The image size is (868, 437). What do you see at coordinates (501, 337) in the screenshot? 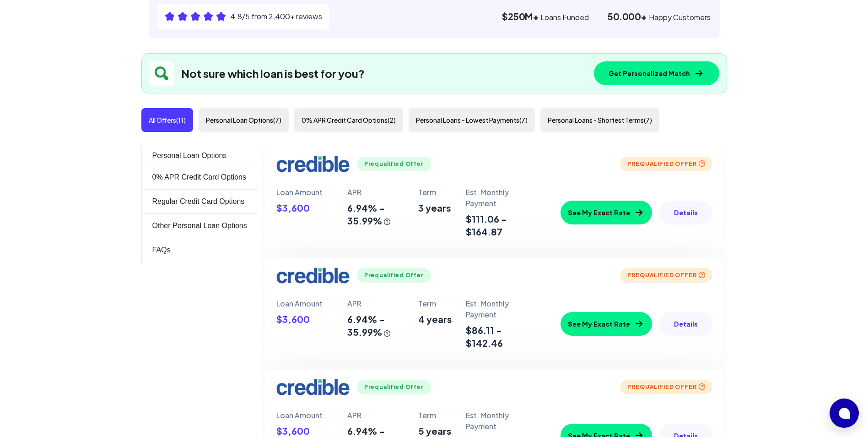
I see `p: $86.11 - $142.46` at bounding box center [501, 337].